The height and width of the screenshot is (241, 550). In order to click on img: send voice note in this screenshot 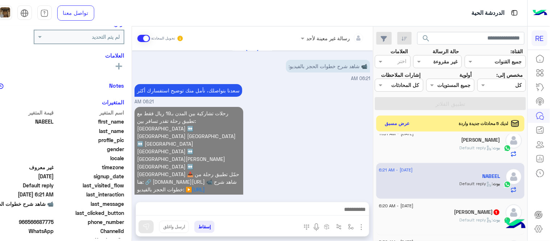, I will do `click(317, 227)`.